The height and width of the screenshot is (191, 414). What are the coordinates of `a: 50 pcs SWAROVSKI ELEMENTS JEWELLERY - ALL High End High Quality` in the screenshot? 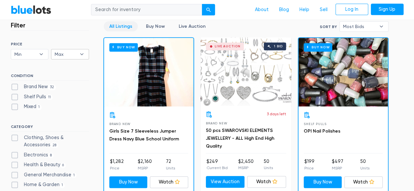 It's located at (240, 138).